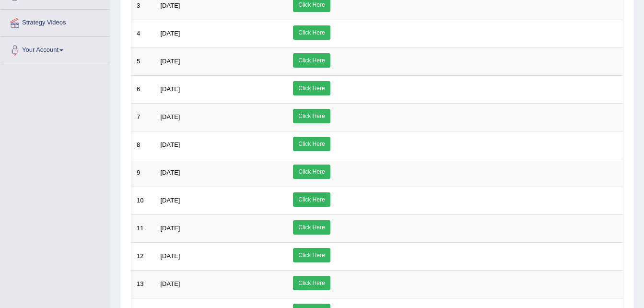 This screenshot has height=308, width=644. I want to click on td: 8, so click(143, 145).